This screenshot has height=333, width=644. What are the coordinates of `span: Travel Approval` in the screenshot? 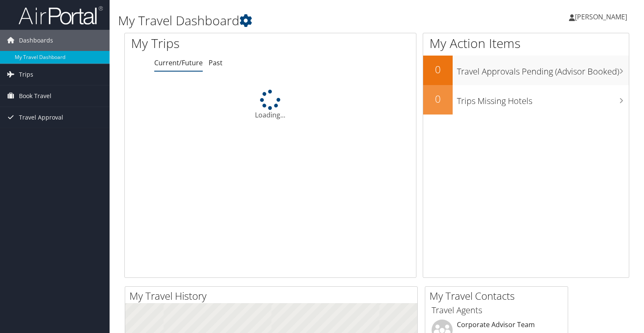 It's located at (41, 118).